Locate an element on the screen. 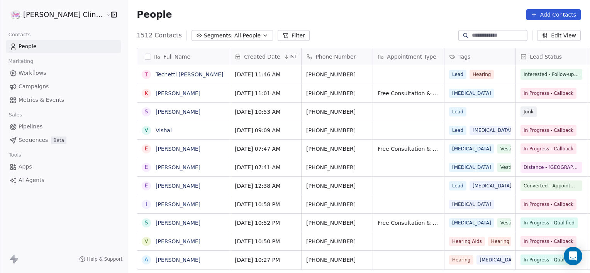  span: Full Name is located at coordinates (177, 57).